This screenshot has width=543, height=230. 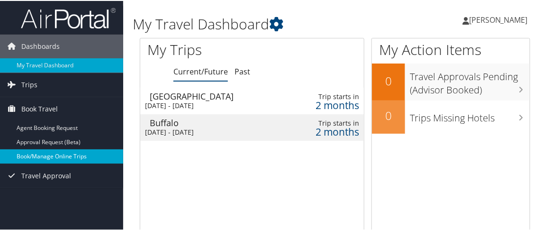 What do you see at coordinates (451, 49) in the screenshot?
I see `h1: My Action Items` at bounding box center [451, 49].